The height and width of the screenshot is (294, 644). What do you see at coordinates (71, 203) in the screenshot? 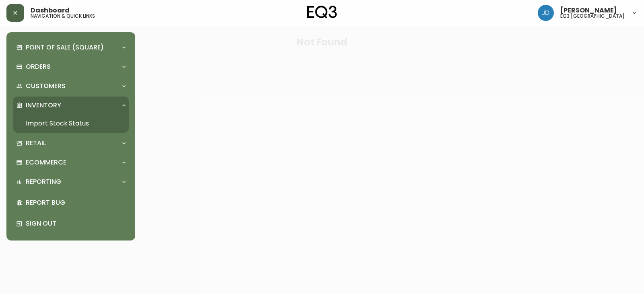
I see `div: Report Bug` at bounding box center [71, 203].